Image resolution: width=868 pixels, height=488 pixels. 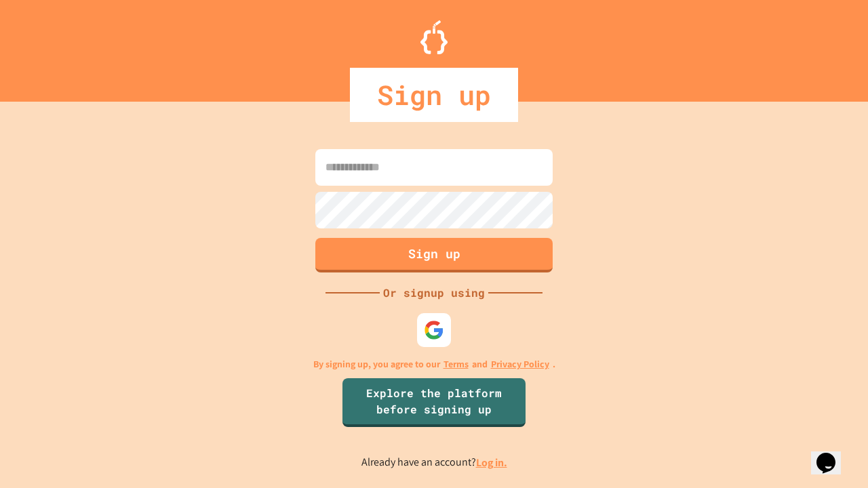 What do you see at coordinates (520, 364) in the screenshot?
I see `a: Privacy Policy` at bounding box center [520, 364].